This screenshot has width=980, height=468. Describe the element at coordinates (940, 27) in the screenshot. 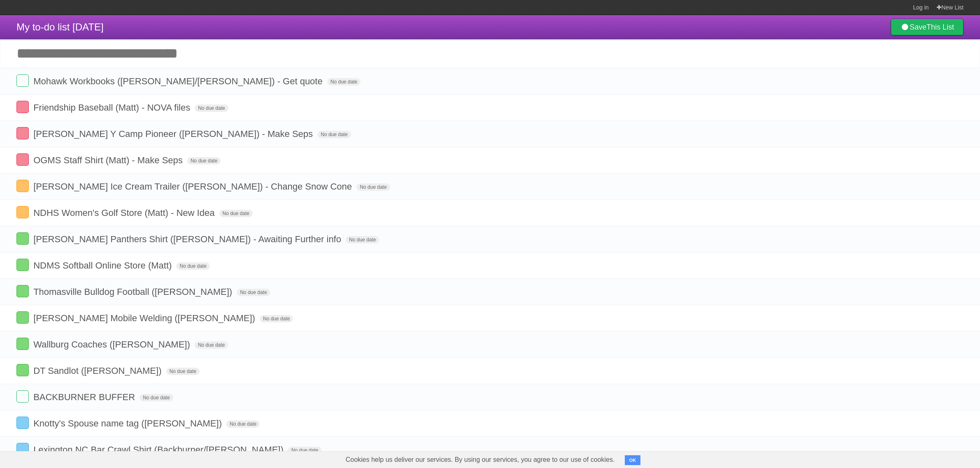

I see `b: This List` at that location.